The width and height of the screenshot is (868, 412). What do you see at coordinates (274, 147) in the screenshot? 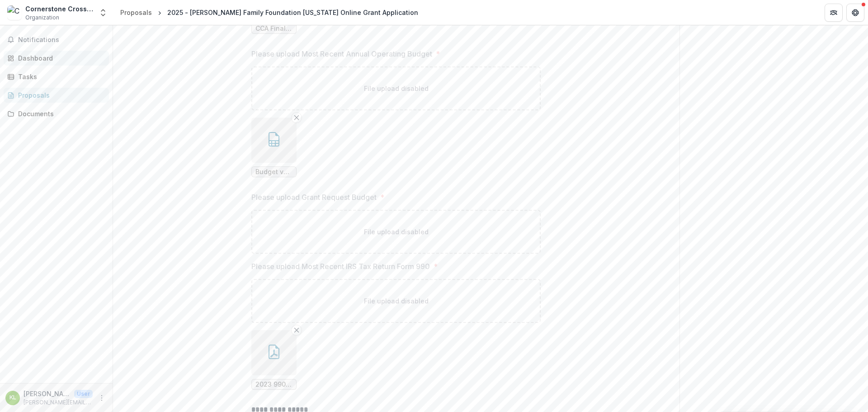
I see `div: Remove FileBudget vs. Actuals_Budget_FY25_P&L__Report.numbers` at bounding box center [274, 147].